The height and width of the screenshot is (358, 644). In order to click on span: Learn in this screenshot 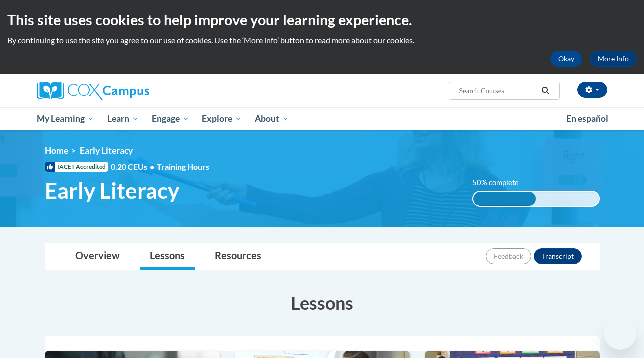, I will do `click(123, 119)`.